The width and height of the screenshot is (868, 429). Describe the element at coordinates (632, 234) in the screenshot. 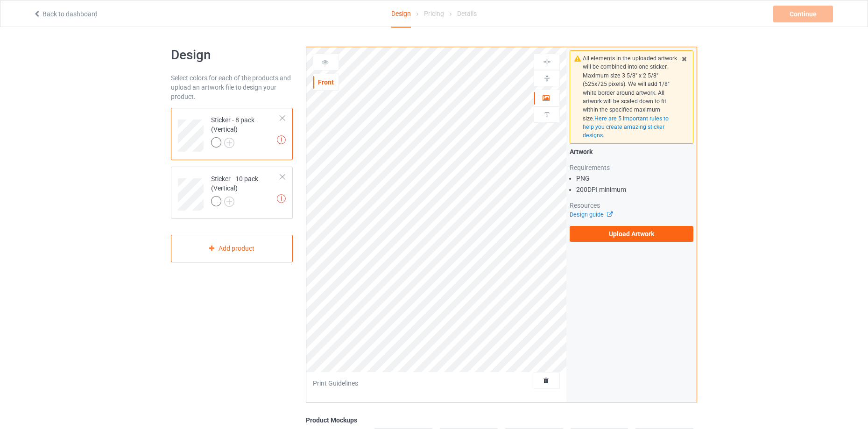

I see `label: Upload Artwork` at that location.